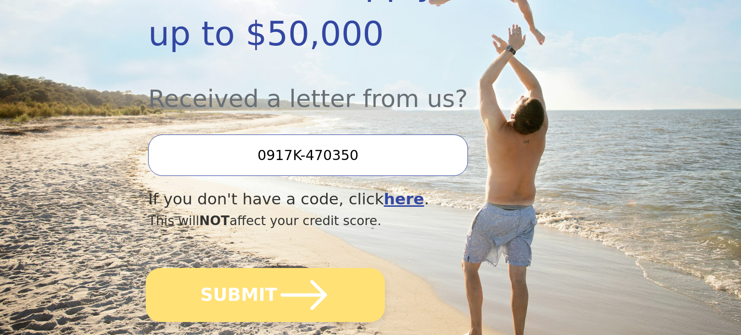 This screenshot has width=741, height=335. Describe the element at coordinates (308, 155) in the screenshot. I see `input: Enter your Offer Code:` at that location.